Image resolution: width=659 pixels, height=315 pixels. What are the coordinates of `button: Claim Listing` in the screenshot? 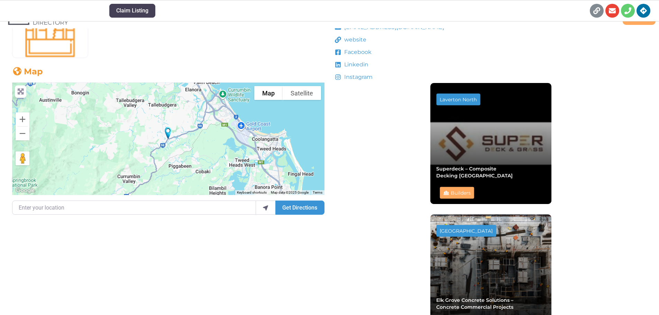 It's located at (132, 11).